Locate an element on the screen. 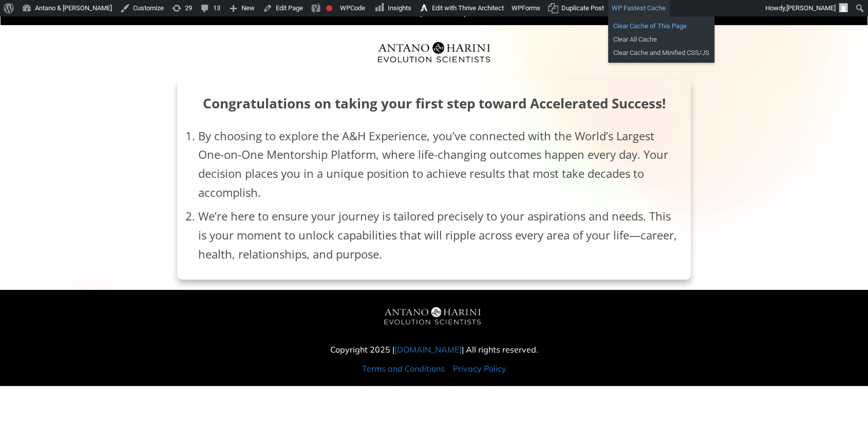  img: A&H_Ev png is located at coordinates (434, 317).